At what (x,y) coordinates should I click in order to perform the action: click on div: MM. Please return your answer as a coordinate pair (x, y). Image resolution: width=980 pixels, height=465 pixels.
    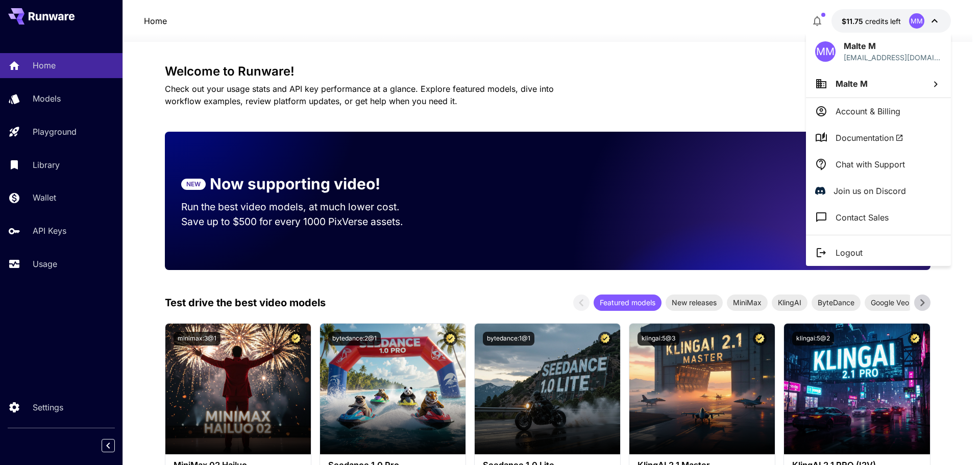
    Looking at the image, I should click on (825, 52).